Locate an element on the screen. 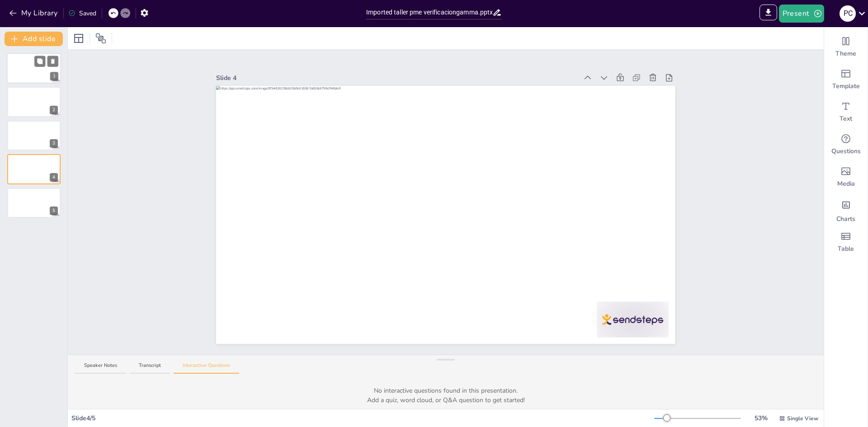 This screenshot has height=427, width=868. span: Export to PowerPoint is located at coordinates (768, 13).